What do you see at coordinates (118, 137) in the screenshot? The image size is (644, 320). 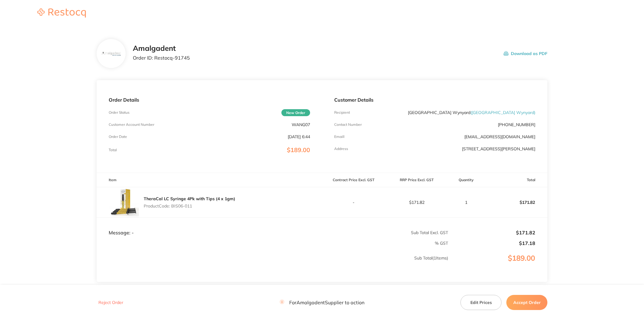 I see `p: Order Date` at bounding box center [118, 137].